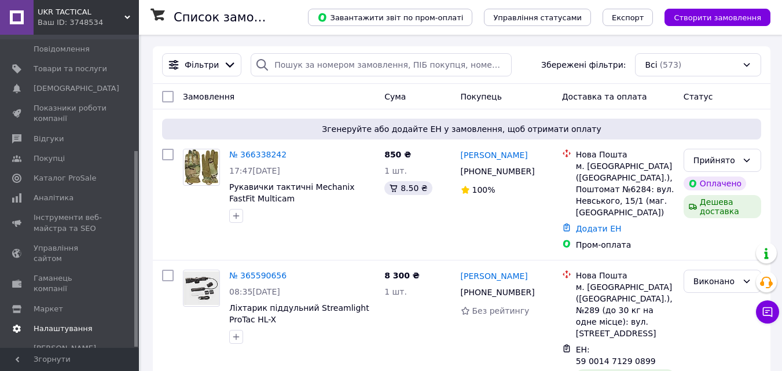 The image size is (782, 371). Describe the element at coordinates (292, 193) in the screenshot. I see `span: Рукавички тактичні Mechanix FastFit Multicam` at that location.